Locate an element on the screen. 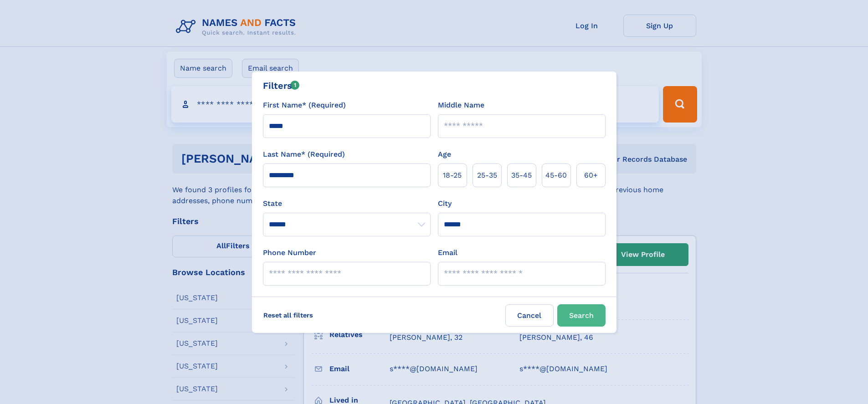 This screenshot has height=404, width=868. span: 18‑25 is located at coordinates (452, 176).